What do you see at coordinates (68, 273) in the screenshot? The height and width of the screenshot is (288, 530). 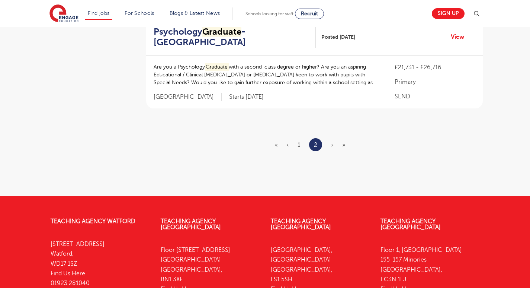 I see `a: Find Us Here` at bounding box center [68, 273].